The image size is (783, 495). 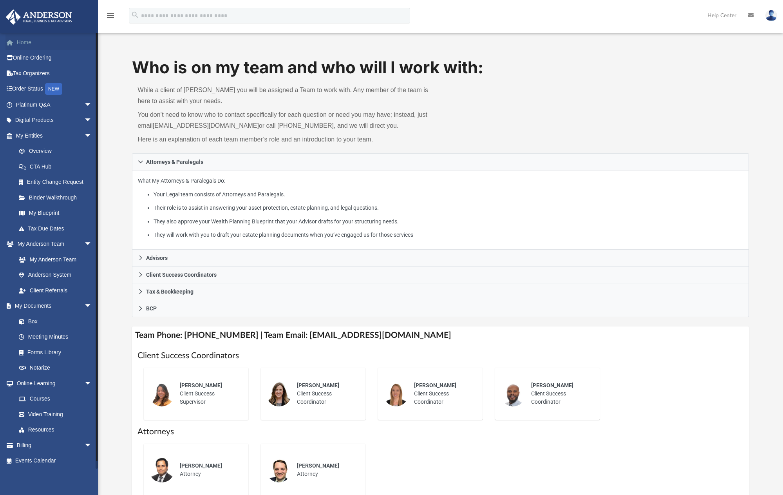 What do you see at coordinates (54, 58) in the screenshot?
I see `a: Online Ordering` at bounding box center [54, 58].